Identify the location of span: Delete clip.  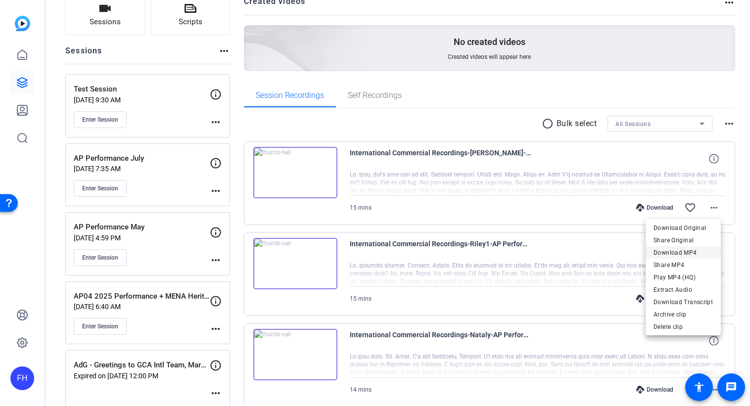
(683, 327).